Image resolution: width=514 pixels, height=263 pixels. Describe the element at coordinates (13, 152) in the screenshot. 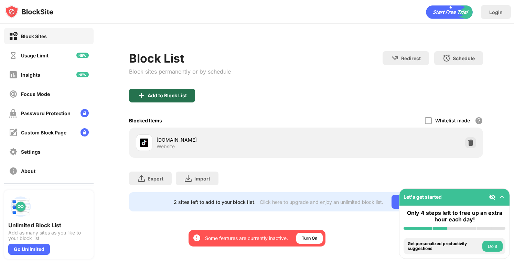

I see `img: settings-off.svg` at that location.